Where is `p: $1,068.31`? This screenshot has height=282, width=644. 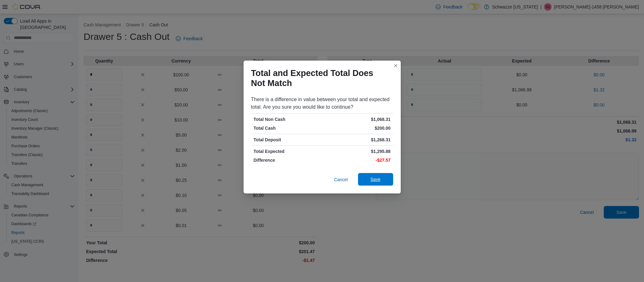
p: $1,068.31 is located at coordinates (357, 119).